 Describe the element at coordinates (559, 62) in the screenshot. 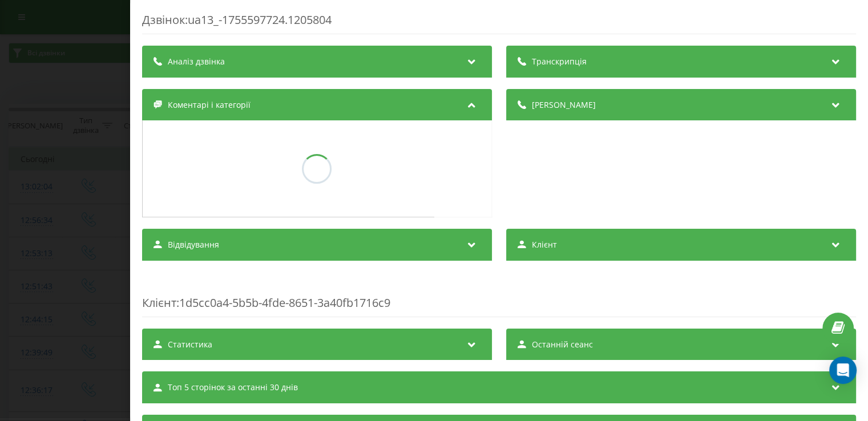

I see `span: Транскрипція` at that location.